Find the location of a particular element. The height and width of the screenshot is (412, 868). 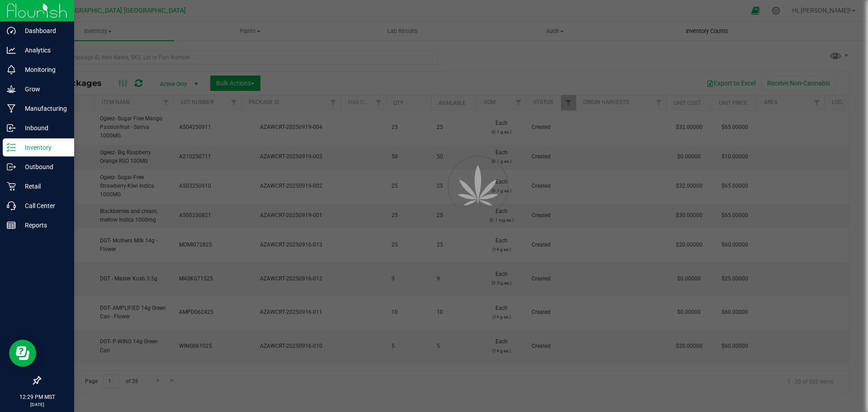

p: Inbound is located at coordinates (43, 128).